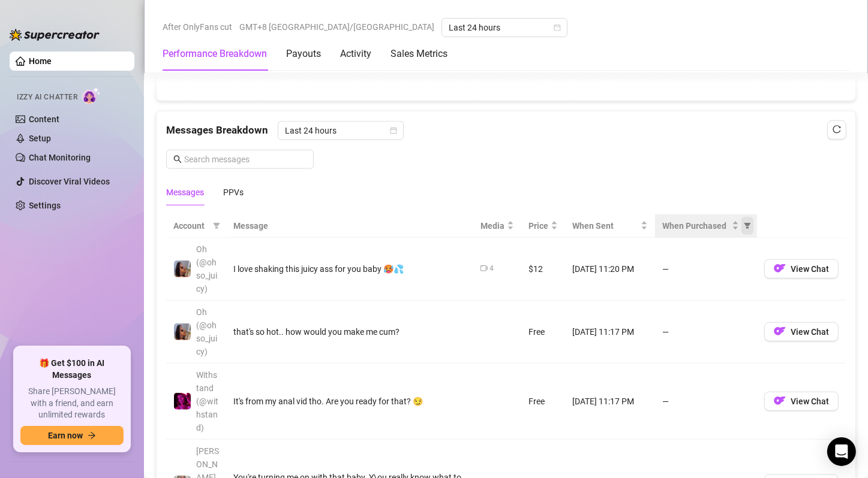  What do you see at coordinates (350, 269) in the screenshot?
I see `div: I love shaking this juicy ass for you baby 🥵💦` at bounding box center [350, 269].